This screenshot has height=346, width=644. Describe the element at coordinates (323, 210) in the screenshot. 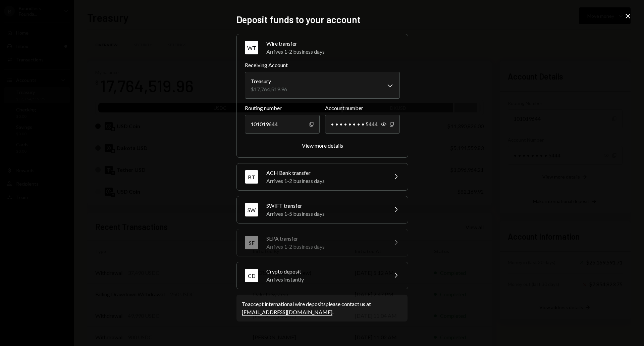

I see `button: SWSWIFT transferArrives 1-5 business days` at that location.